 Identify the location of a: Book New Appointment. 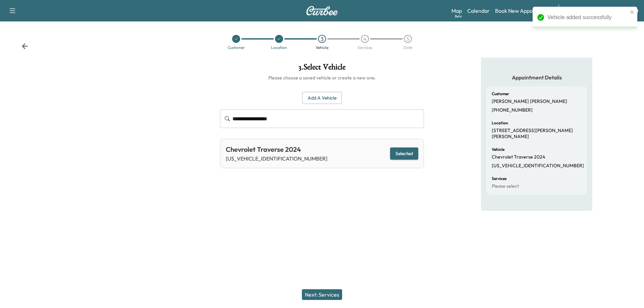
(523, 10).